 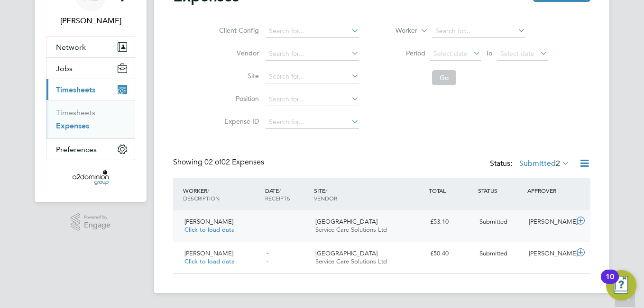 What do you see at coordinates (90, 177) in the screenshot?
I see `img: a2dominion-logo-retina.png` at bounding box center [90, 177].